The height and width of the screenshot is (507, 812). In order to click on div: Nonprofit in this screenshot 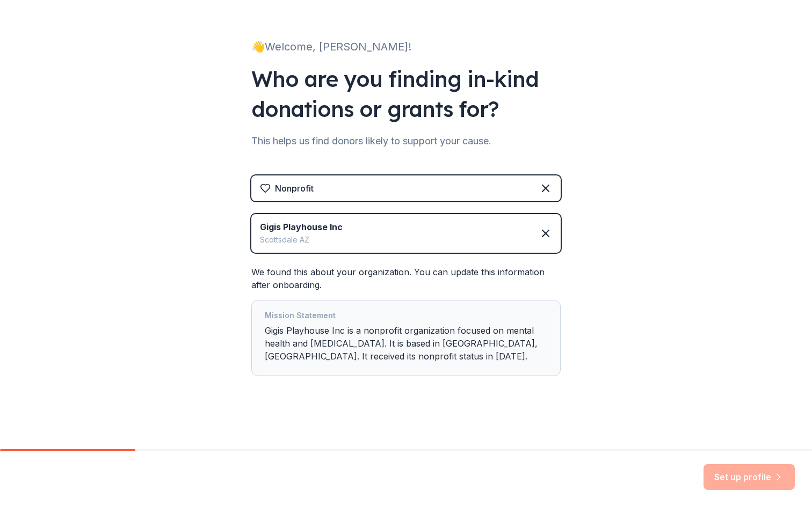, I will do `click(294, 188)`.